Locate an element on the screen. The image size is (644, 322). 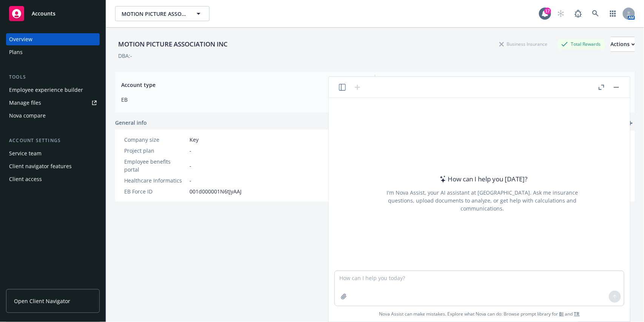
span: Open Client Navigator is located at coordinates (42, 301).